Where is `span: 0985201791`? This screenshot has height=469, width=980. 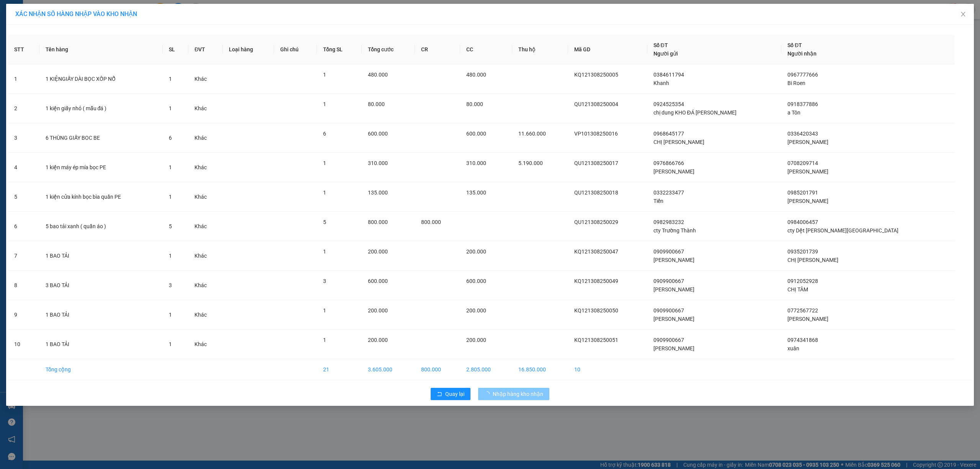 span: 0985201791 is located at coordinates (803, 193).